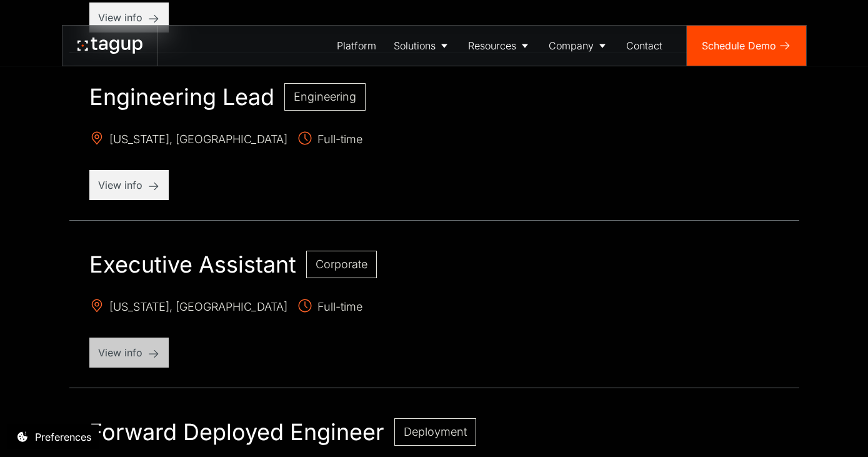 This screenshot has height=457, width=868. What do you see at coordinates (325, 96) in the screenshot?
I see `span: Engineering` at bounding box center [325, 96].